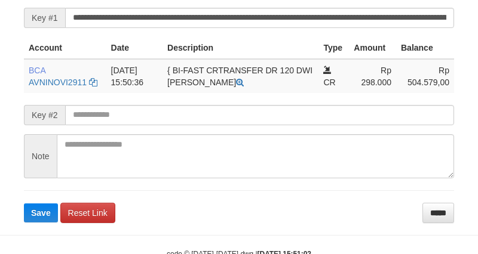 The image size is (478, 254). Describe the element at coordinates (329, 82) in the screenshot. I see `span: CR` at that location.